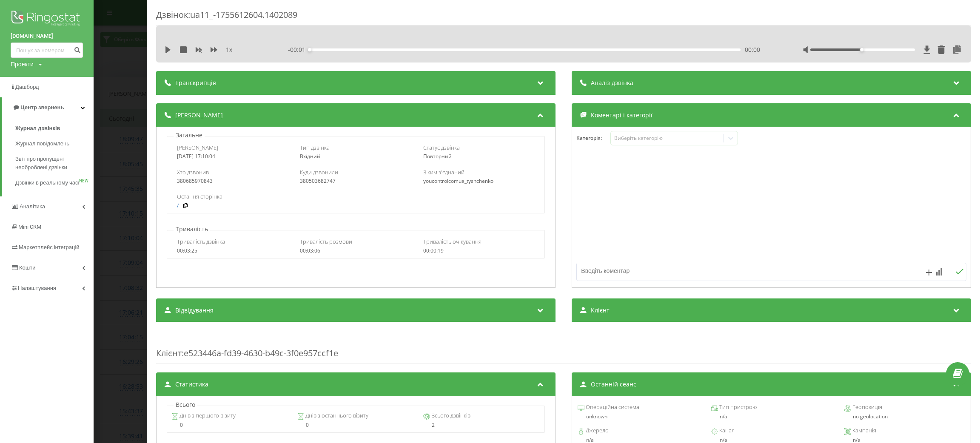 This screenshot has height=443, width=980. Describe the element at coordinates (47, 50) in the screenshot. I see `input: Пошук за номером` at that location.